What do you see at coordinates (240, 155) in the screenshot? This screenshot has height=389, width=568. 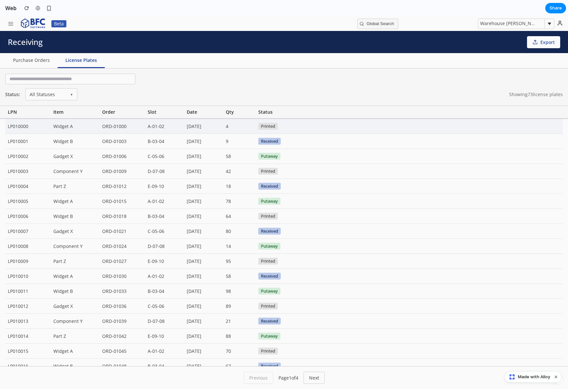 I see `div: 42` at bounding box center [240, 155].